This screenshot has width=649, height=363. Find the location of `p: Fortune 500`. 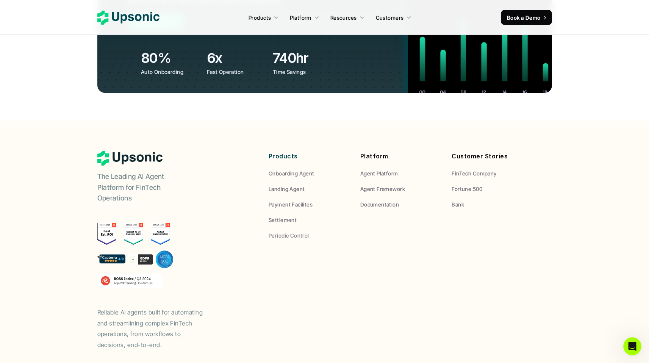

p: Fortune 500 is located at coordinates (467, 189).